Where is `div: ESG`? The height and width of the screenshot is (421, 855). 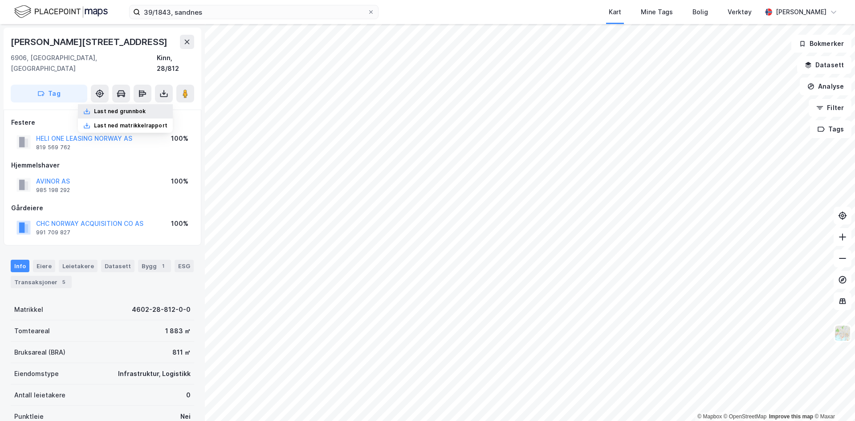 div: ESG is located at coordinates (184, 266).